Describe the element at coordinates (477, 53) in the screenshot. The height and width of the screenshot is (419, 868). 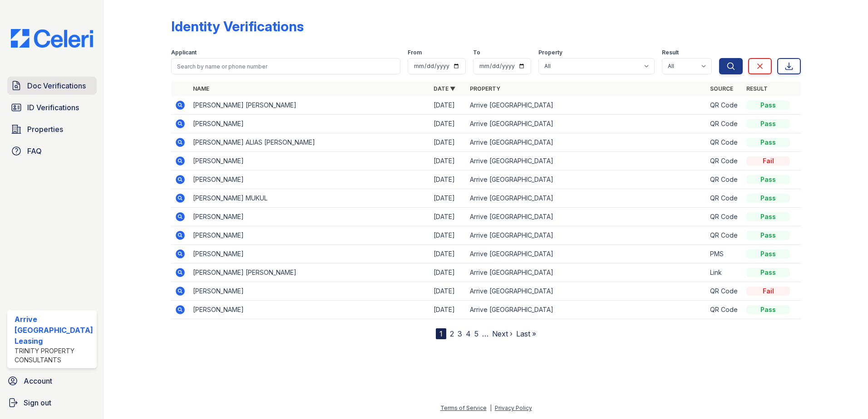
I see `label: To` at that location.